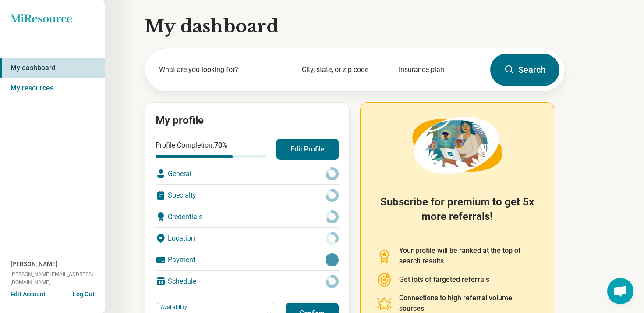  I want to click on button: Search, so click(525, 70).